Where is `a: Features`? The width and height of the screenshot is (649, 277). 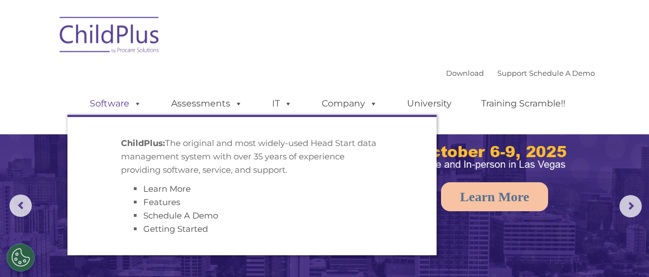 a: Features is located at coordinates (162, 202).